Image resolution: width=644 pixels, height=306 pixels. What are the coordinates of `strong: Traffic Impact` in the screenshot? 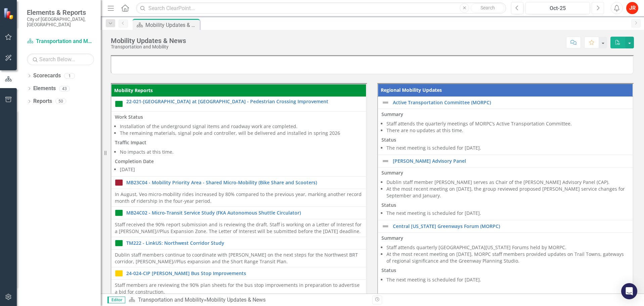 It's located at (130, 142).